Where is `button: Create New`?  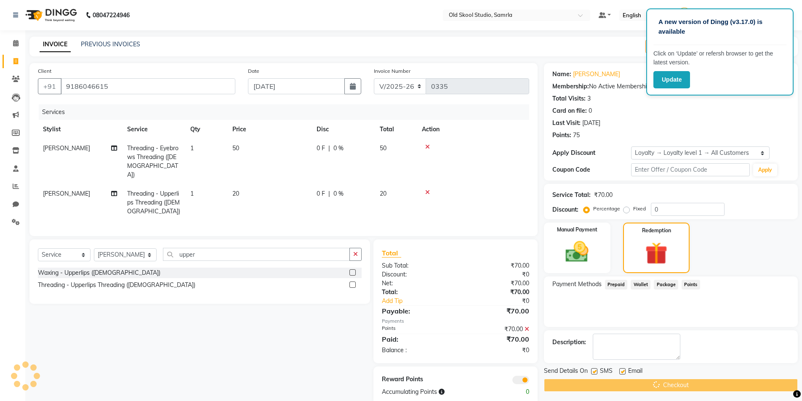 button: Create New is located at coordinates (669, 46).